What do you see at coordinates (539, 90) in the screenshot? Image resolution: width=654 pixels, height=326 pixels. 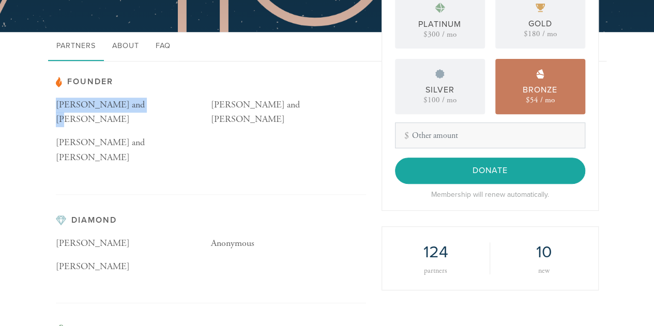 I see `div: Bronze` at bounding box center [539, 90].